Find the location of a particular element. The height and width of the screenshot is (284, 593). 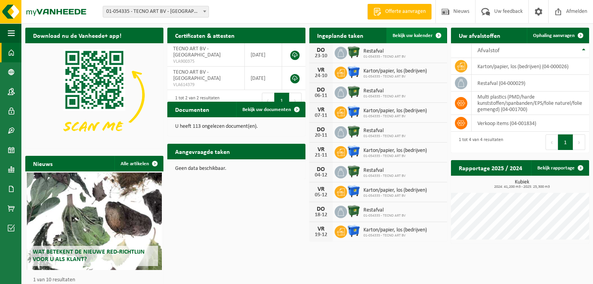

h2: Documenten is located at coordinates (192, 109).